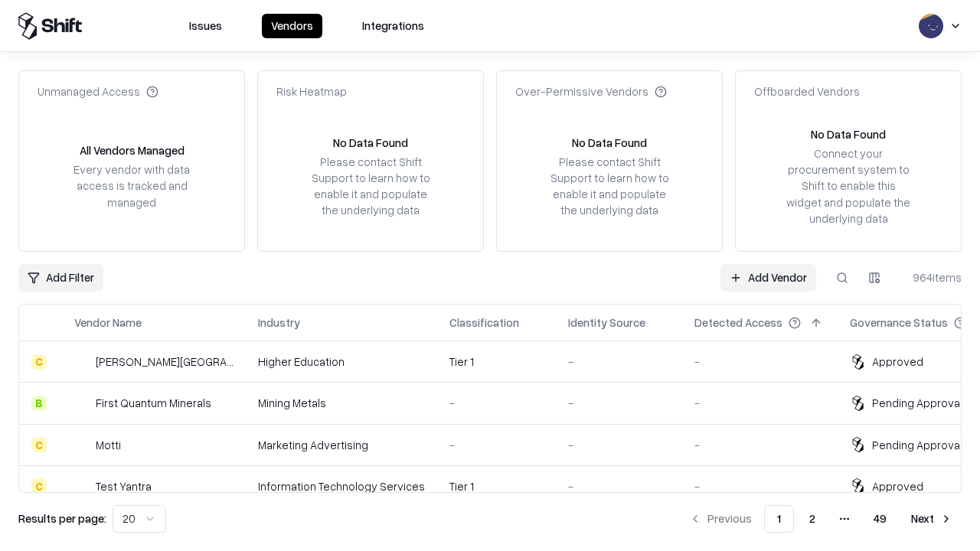 This screenshot has width=980, height=551. Describe the element at coordinates (108, 322) in the screenshot. I see `div: Vendor Name` at that location.